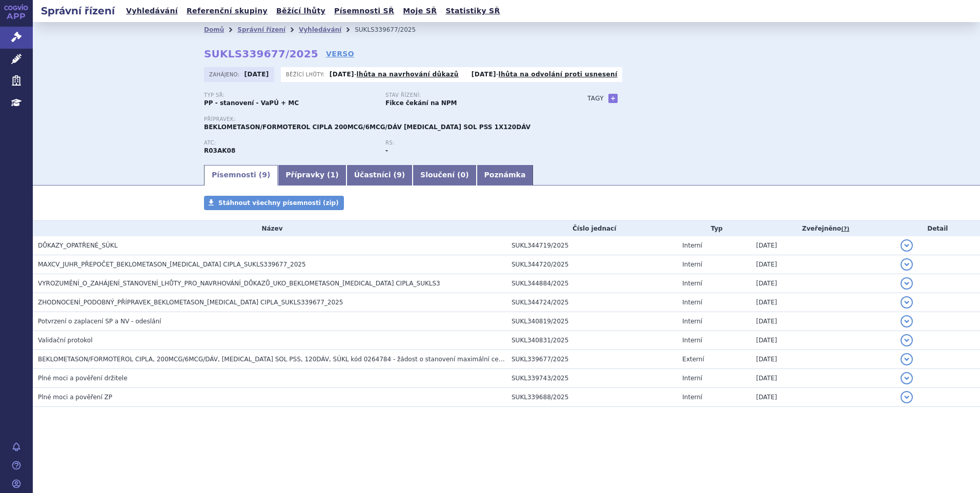 The height and width of the screenshot is (493, 980). Describe the element at coordinates (421, 103) in the screenshot. I see `strong: Fikce čekání na NPM` at that location.